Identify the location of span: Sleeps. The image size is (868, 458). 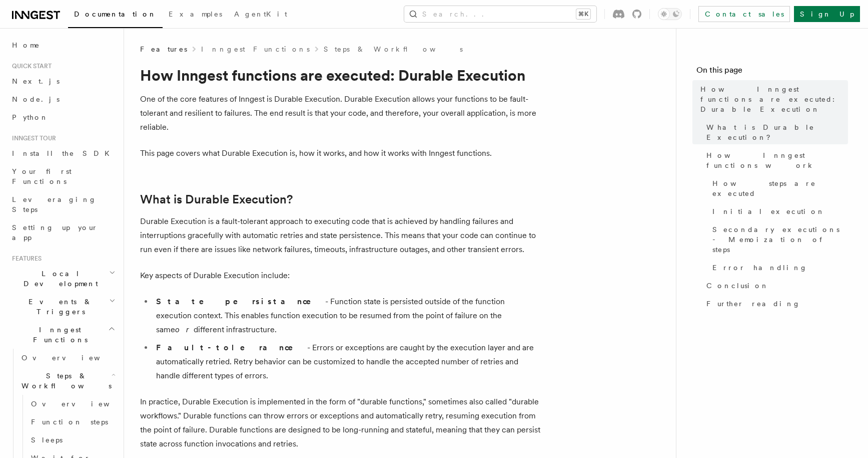
(47, 440).